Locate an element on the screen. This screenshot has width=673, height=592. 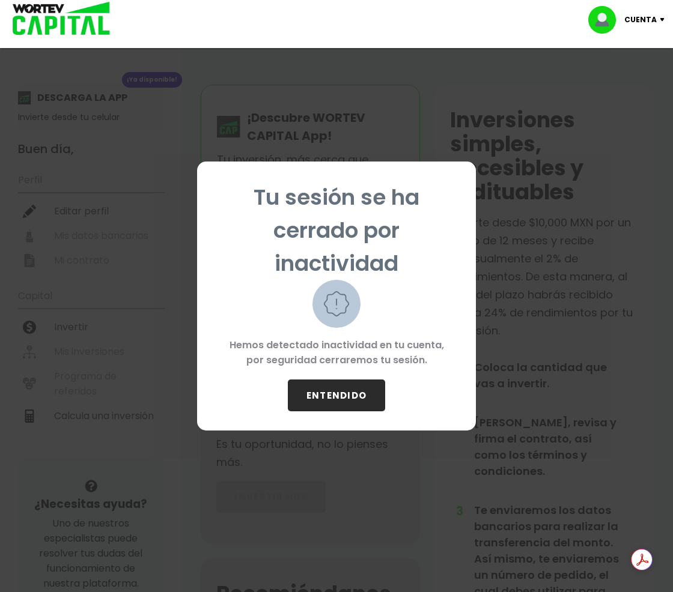
img: warning is located at coordinates (336, 304).